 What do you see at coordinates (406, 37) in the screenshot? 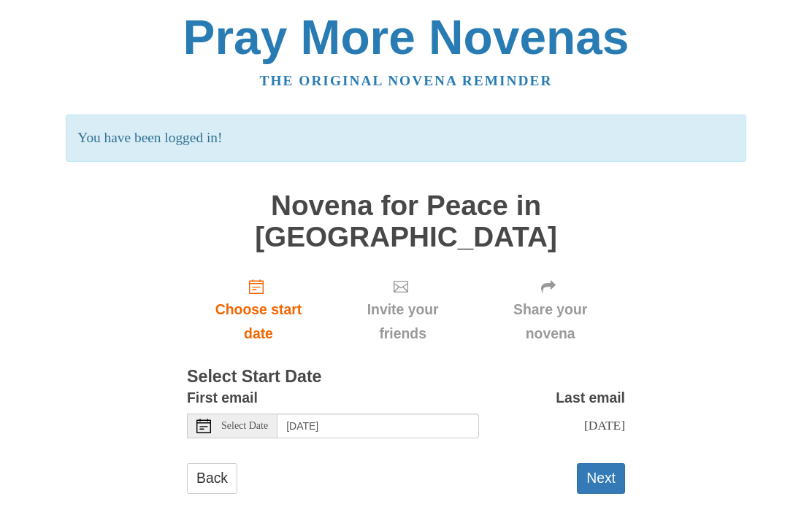
I see `a: Pray More Novenas` at bounding box center [406, 37].